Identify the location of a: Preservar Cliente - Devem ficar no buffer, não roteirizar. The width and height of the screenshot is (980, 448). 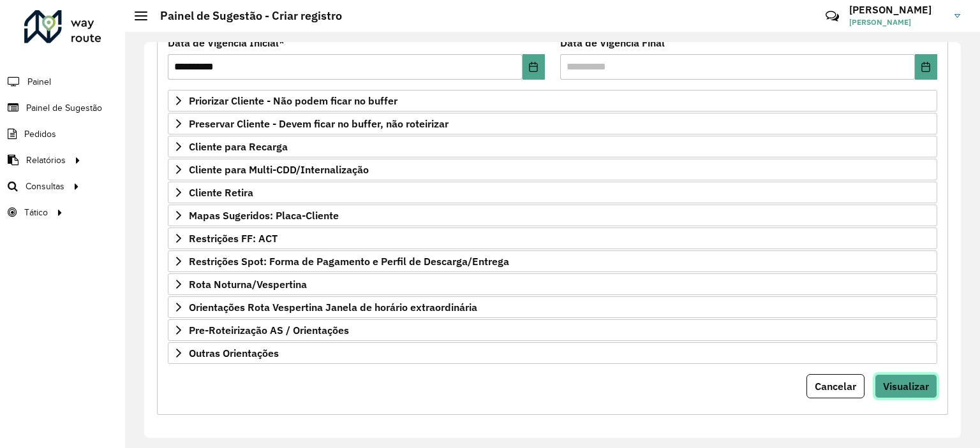
(552, 124).